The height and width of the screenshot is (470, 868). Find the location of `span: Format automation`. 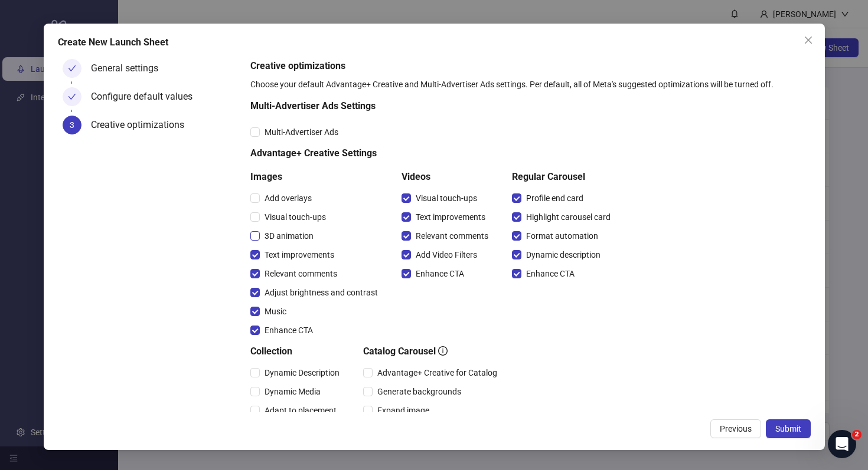

span: Format automation is located at coordinates (562, 236).